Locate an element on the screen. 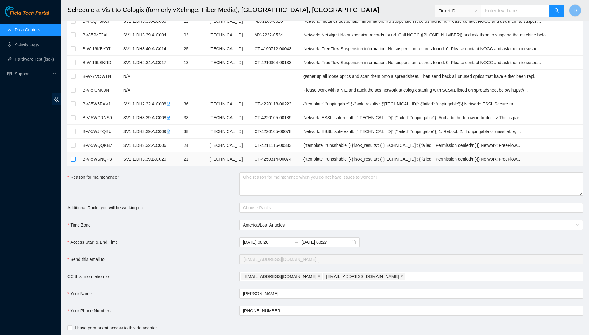 This screenshot has height=335, width=589. td: MX-2208-0026 is located at coordinates (275, 21).